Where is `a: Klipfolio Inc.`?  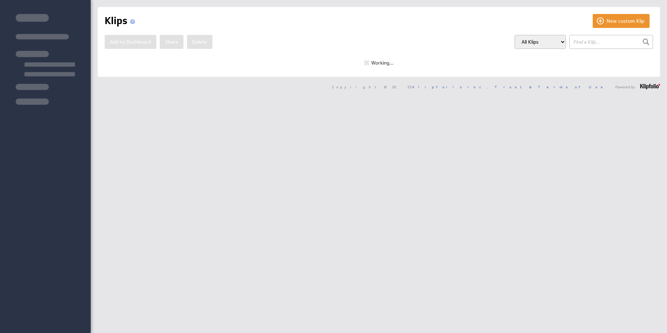
a: Klipfolio Inc. is located at coordinates (450, 87).